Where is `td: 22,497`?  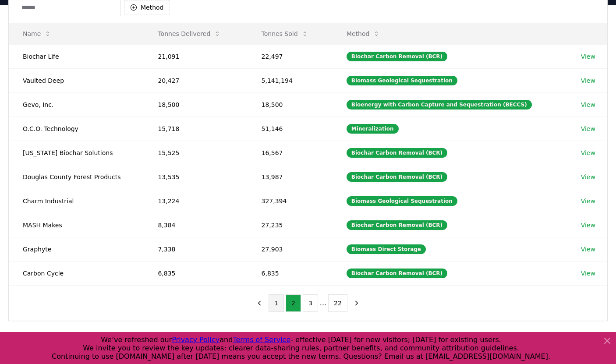
td: 22,497 is located at coordinates (290, 56).